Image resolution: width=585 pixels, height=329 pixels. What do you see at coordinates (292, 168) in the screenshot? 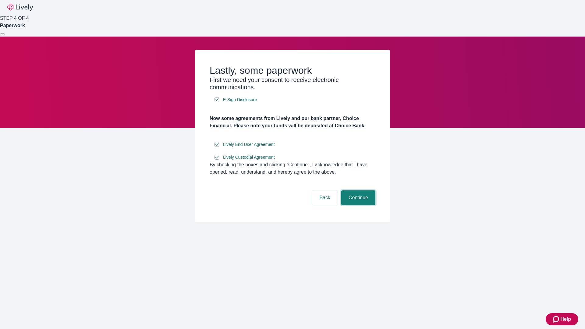
I see `div: By checking the boxes and clicking “Continue", I acknowledge that I have opened, read, understand...` at bounding box center [292, 168].